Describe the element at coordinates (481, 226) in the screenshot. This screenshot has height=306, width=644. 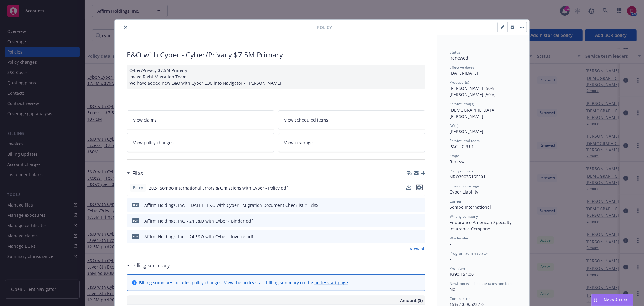
I see `span: Endurance American Specialty Insurance Company` at that location.